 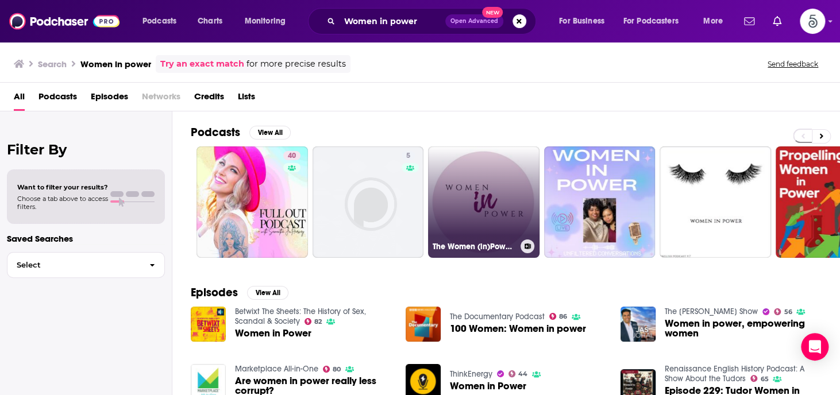 What do you see at coordinates (793, 64) in the screenshot?
I see `button: Send feedback` at bounding box center [793, 64].